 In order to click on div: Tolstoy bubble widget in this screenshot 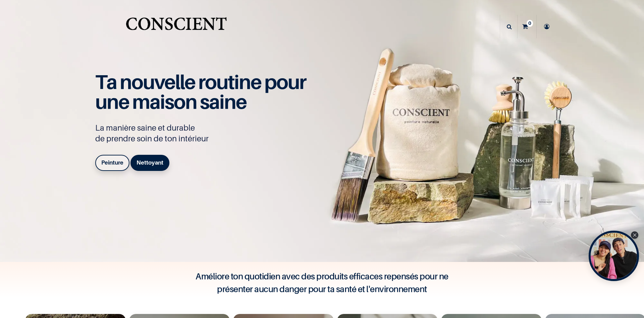, I will do `click(614, 256)`.